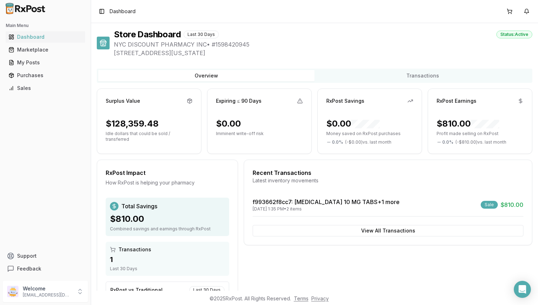 Image resolution: width=538 pixels, height=305 pixels. Describe the element at coordinates (139, 206) in the screenshot. I see `span: Total Savings` at that location.